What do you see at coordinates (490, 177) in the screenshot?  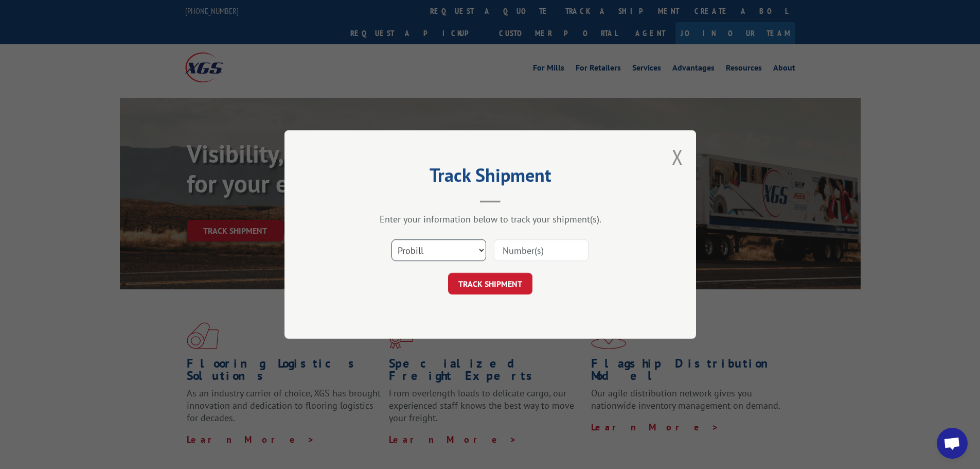 I see `h2: Track Shipment` at bounding box center [490, 177].